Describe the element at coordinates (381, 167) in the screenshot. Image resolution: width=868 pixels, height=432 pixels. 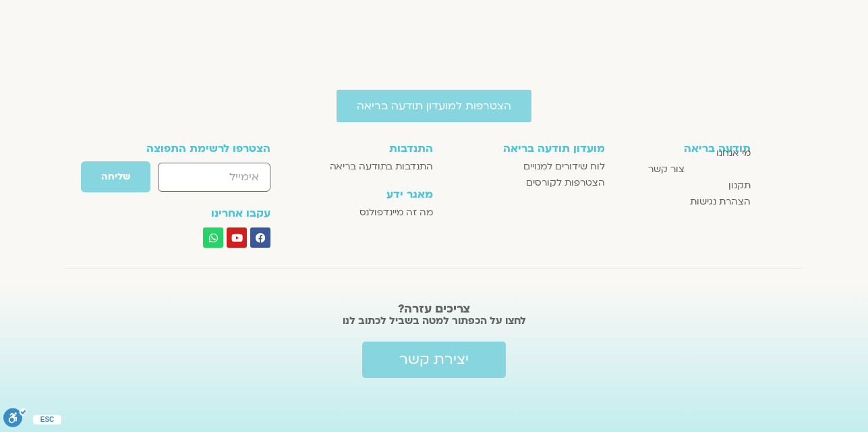
I see `span: התנדבות בתודעה בריאה` at that location.